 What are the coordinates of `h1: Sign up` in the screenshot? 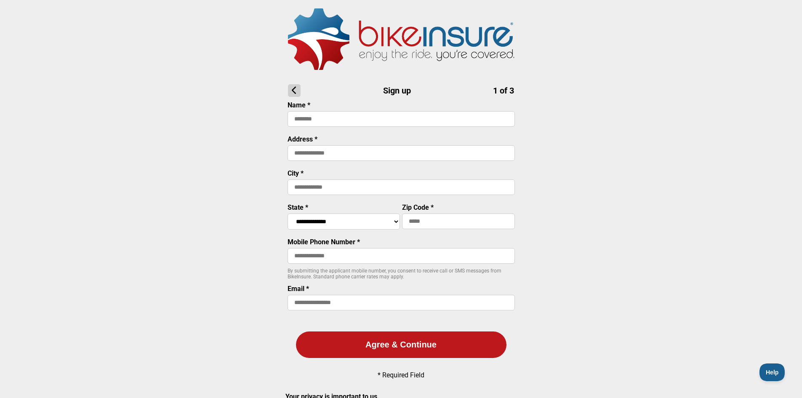 It's located at (401, 91).